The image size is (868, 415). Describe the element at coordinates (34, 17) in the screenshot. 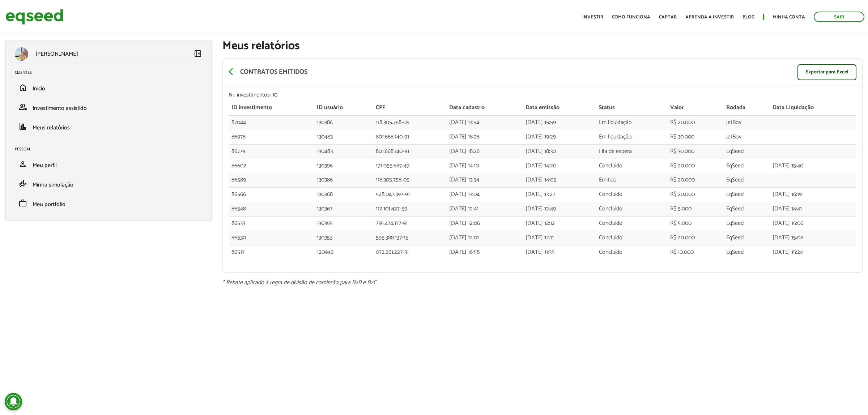

I see `img: EqSeed` at that location.